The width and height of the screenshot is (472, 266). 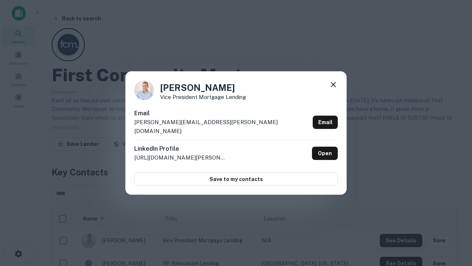 What do you see at coordinates (222, 113) in the screenshot?
I see `h6: Email` at bounding box center [222, 113].